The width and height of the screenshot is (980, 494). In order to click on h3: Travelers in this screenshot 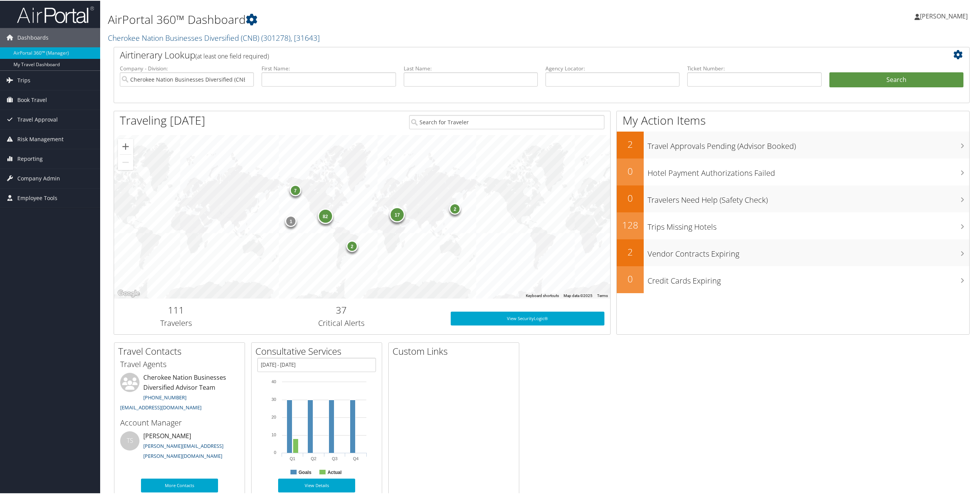, I will do `click(176, 323)`.